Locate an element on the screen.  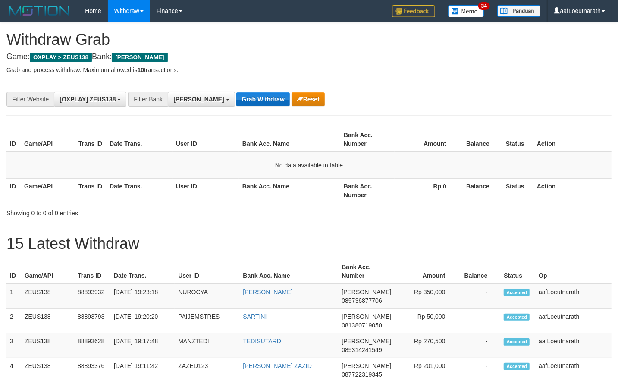
div: Showing 0 to 0 of 0 entries is located at coordinates (129, 211).